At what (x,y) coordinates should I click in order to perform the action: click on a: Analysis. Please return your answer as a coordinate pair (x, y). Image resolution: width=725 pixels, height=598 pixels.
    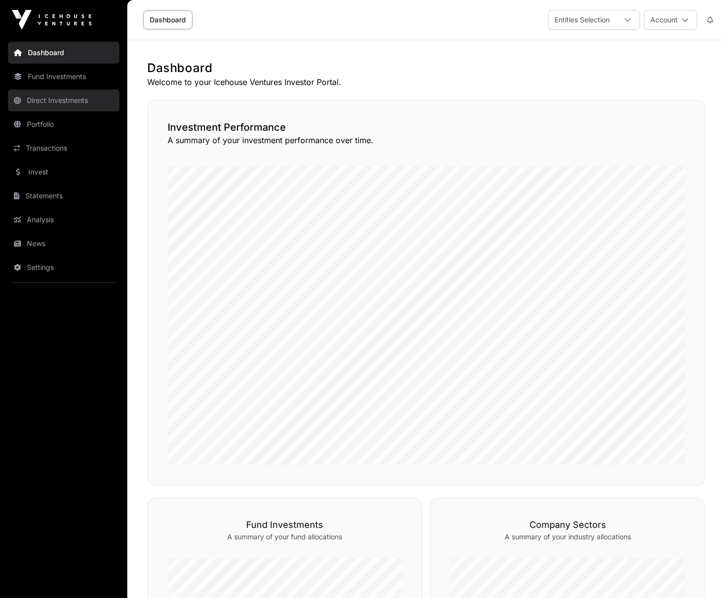
    Looking at the image, I should click on (64, 220).